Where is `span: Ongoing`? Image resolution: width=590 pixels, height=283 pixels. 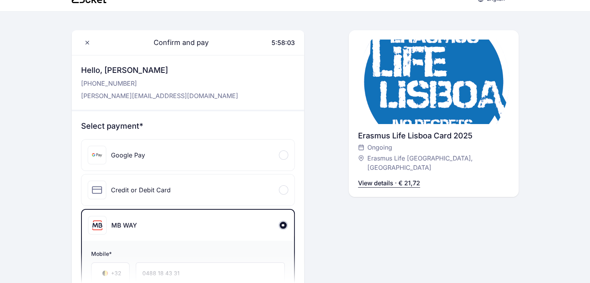 span: Ongoing is located at coordinates (379, 147).